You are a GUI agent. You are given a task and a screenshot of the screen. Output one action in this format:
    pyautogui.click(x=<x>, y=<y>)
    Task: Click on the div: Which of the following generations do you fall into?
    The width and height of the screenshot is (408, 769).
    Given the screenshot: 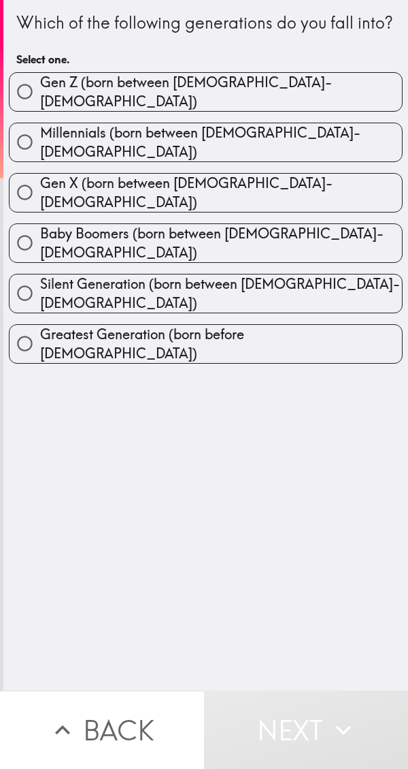 What is the action you would take?
    pyautogui.click(x=206, y=23)
    